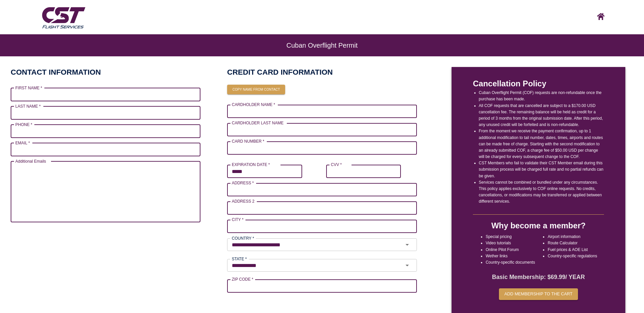 This screenshot has width=644, height=313. I want to click on button: Copy name from contact, so click(256, 89).